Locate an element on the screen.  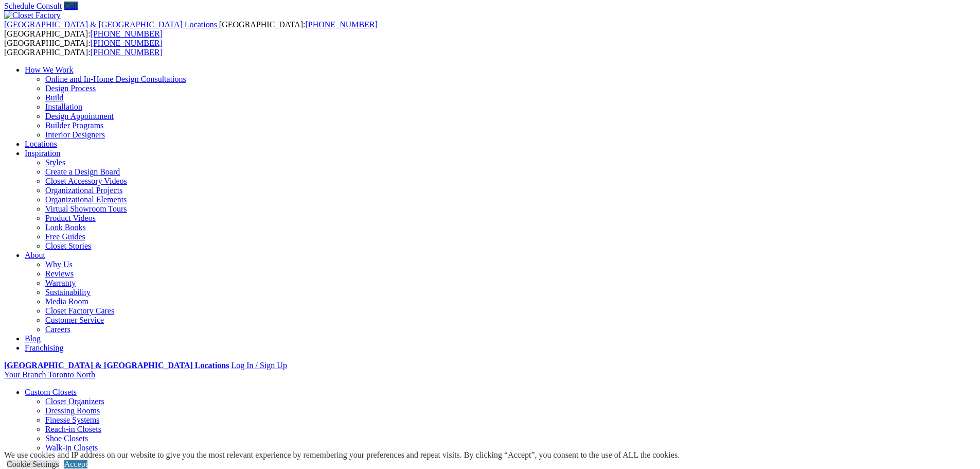
a: Styles is located at coordinates (55, 162).